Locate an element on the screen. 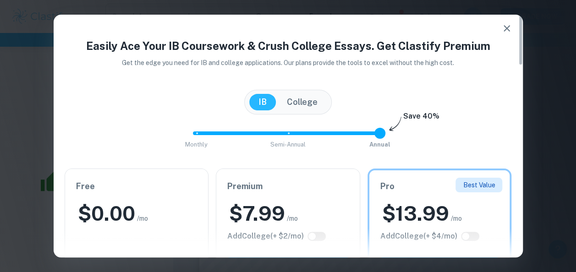 Image resolution: width=576 pixels, height=272 pixels. p: Get the edge you need for IB and college applications. Our plans provide the tools to excel witho... is located at coordinates (288, 63).